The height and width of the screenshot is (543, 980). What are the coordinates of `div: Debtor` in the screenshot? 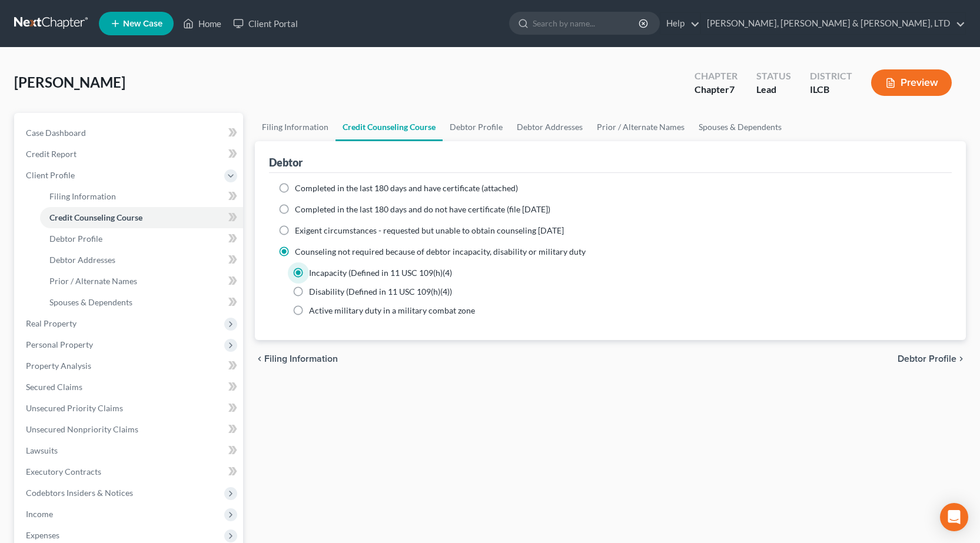 It's located at (285, 162).